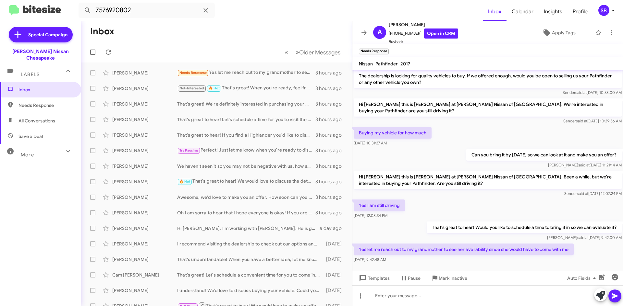 The width and height of the screenshot is (623, 306). What do you see at coordinates (463, 250) in the screenshot?
I see `p: Yes let me reach out to my grandmother to see her availability since she would have to come with me` at bounding box center [463, 250].